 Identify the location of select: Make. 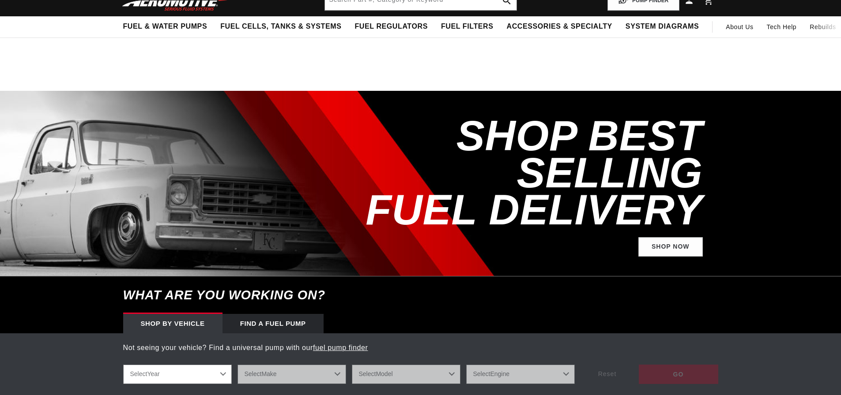
(292, 375).